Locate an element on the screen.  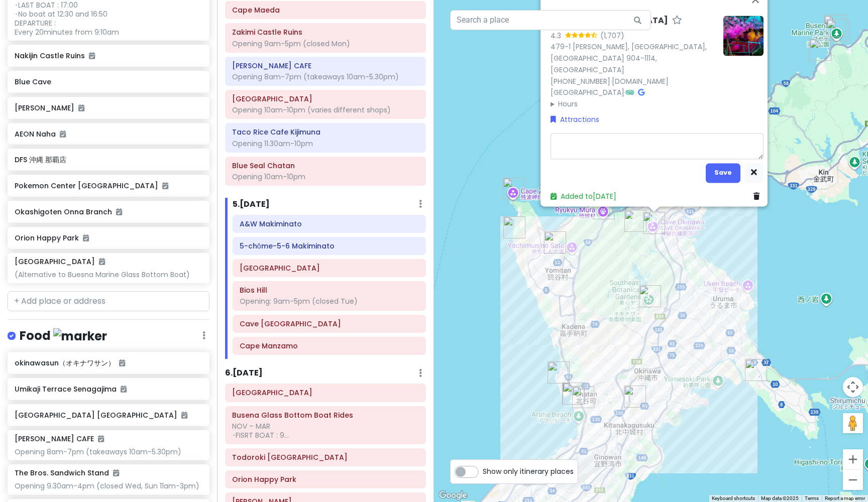
div: Opening 10am-10pm is located at coordinates (325, 176).